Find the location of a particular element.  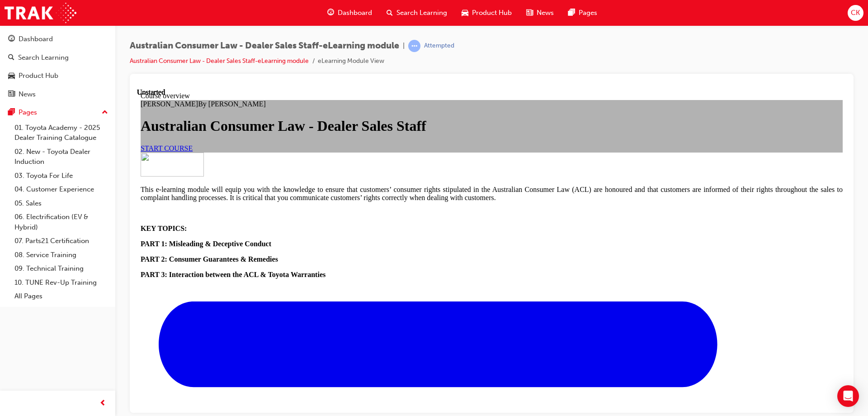

div: Attempted is located at coordinates (439, 46).